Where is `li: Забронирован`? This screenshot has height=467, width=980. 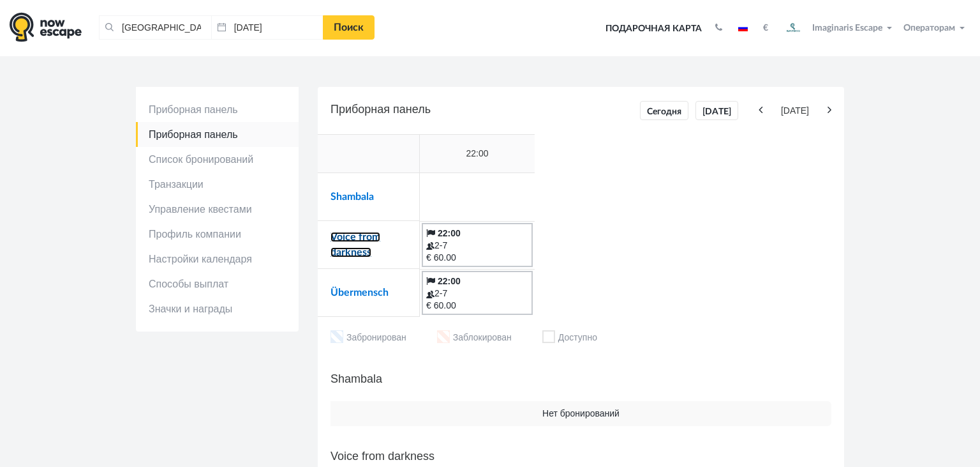
li: Забронирован is located at coordinates (368, 338).